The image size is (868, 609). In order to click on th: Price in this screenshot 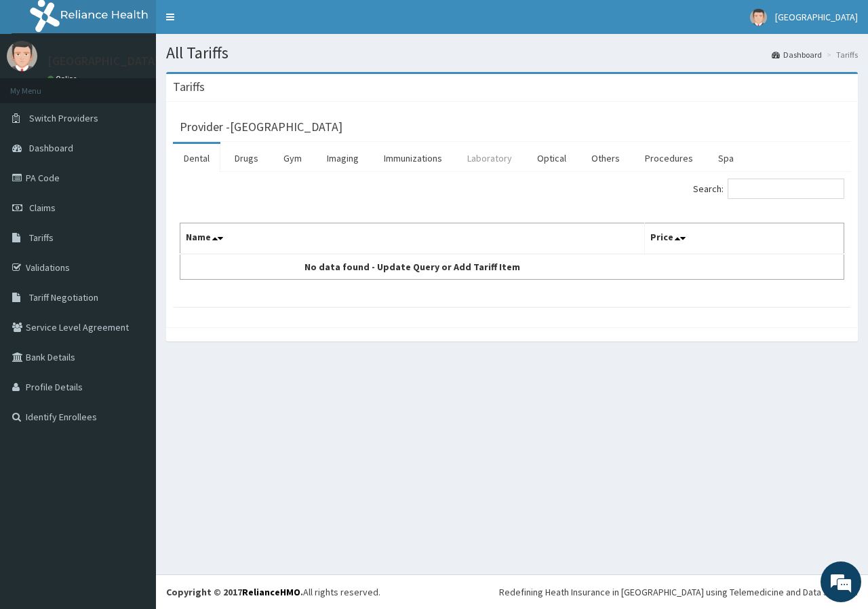, I will do `click(745, 239)`.